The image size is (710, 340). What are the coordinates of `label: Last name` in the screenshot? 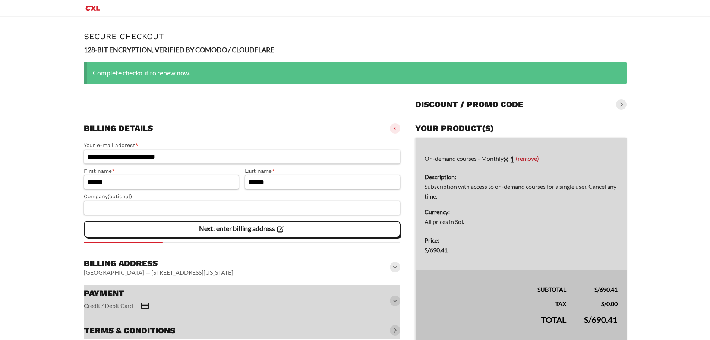 It's located at (322, 171).